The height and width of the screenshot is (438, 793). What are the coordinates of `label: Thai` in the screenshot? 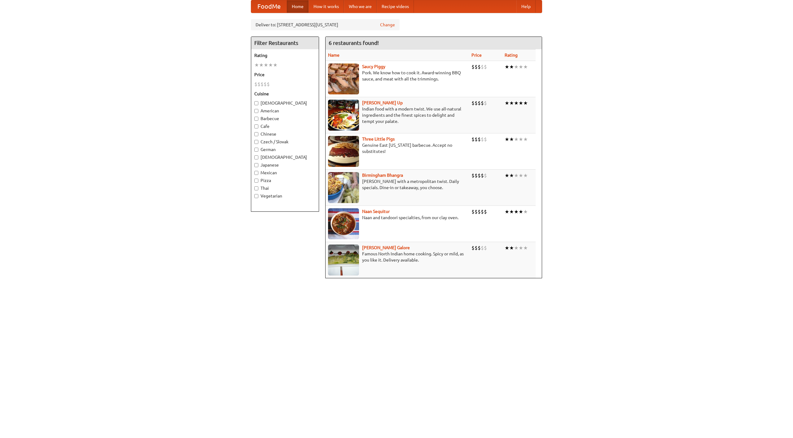 It's located at (285, 188).